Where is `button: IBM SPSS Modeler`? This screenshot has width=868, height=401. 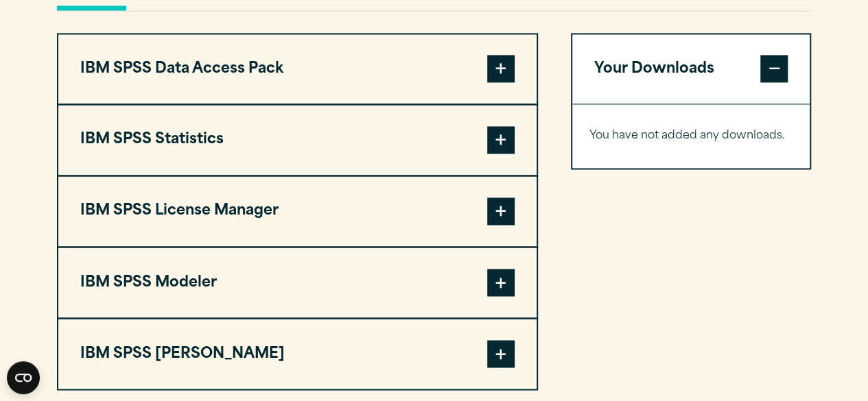 button: IBM SPSS Modeler is located at coordinates (297, 282).